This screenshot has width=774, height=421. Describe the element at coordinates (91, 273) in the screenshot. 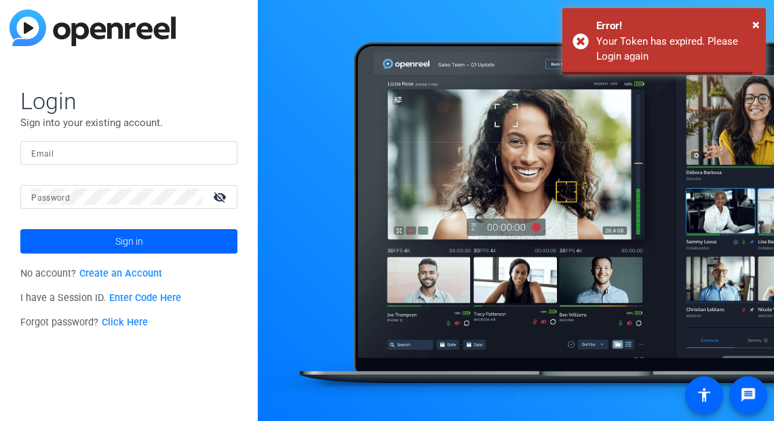

I see `span: No account?` at that location.